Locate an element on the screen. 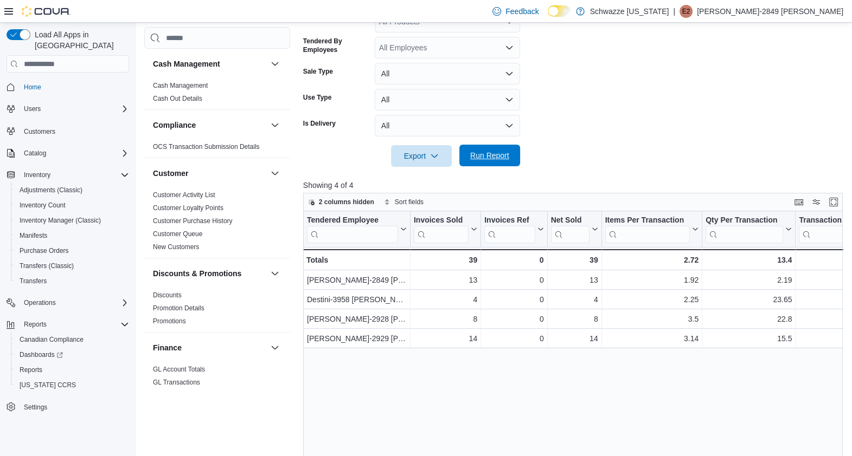  div: Qty Per Transaction is located at coordinates (744, 229).